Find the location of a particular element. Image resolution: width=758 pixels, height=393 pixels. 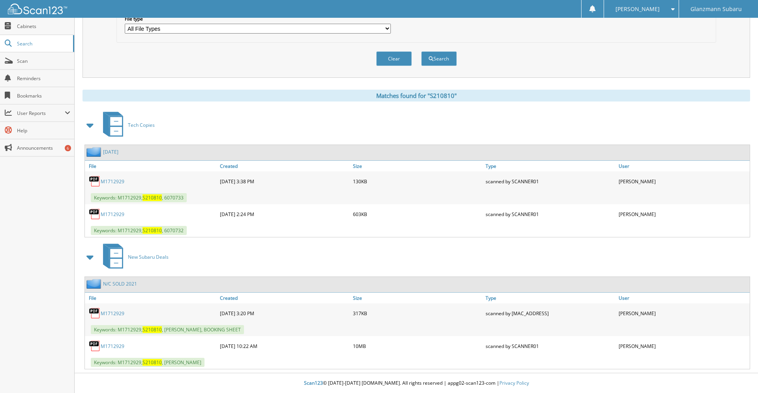

img: scan123-logo-white.svg is located at coordinates (38, 9).